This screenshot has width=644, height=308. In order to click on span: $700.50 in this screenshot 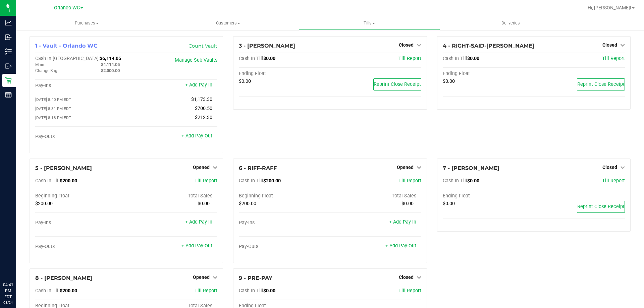, I will do `click(204, 108)`.